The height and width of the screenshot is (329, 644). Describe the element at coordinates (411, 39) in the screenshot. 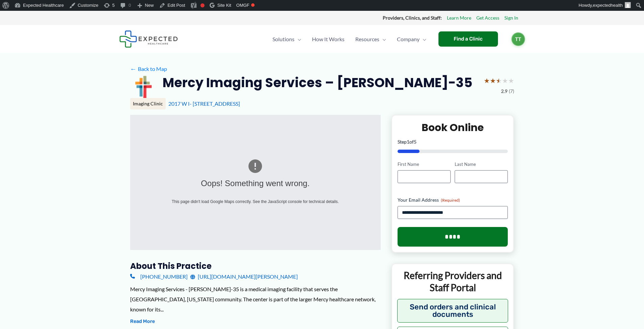

I see `a: CompanyMenu Toggle` at that location.